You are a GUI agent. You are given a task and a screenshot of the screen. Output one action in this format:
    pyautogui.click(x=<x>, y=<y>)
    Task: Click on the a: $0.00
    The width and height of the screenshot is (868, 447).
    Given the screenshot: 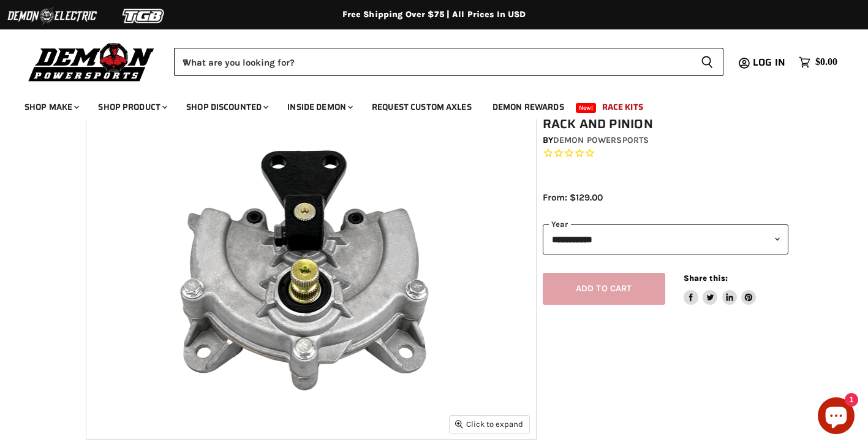 What is the action you would take?
    pyautogui.click(x=818, y=62)
    